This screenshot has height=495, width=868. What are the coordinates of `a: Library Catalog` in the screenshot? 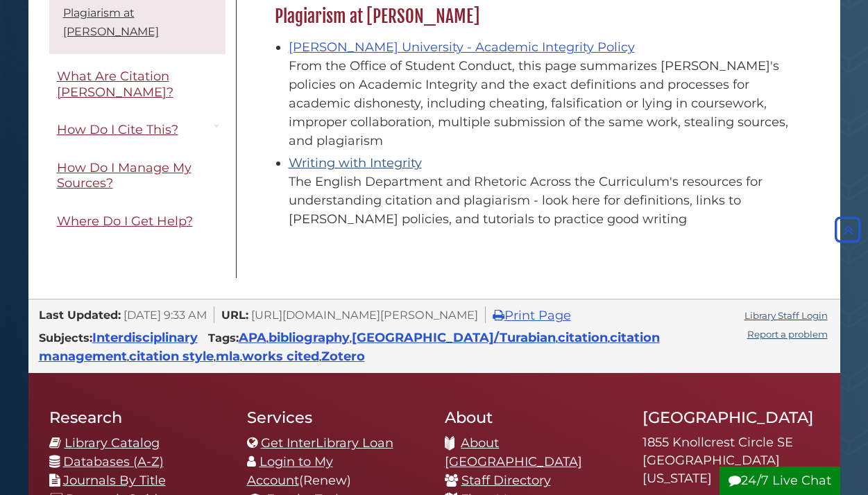 It's located at (112, 443).